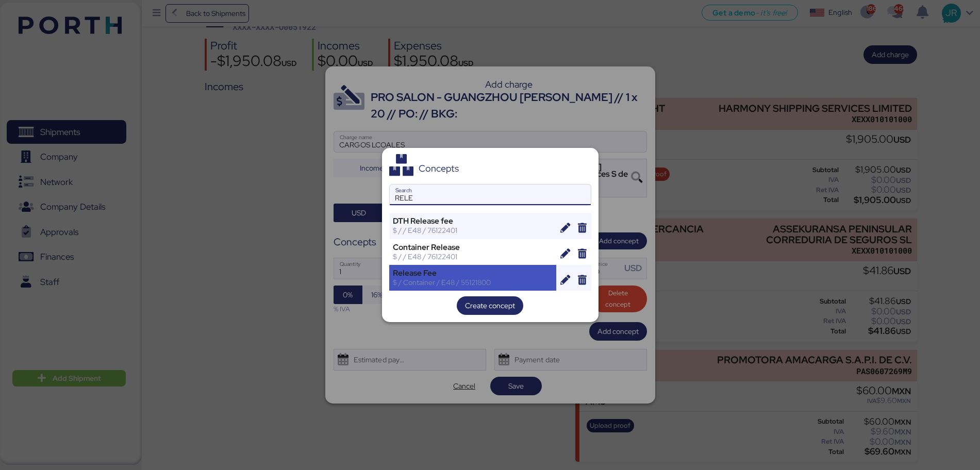 Image resolution: width=980 pixels, height=470 pixels. I want to click on div: DTH Release fee, so click(472, 221).